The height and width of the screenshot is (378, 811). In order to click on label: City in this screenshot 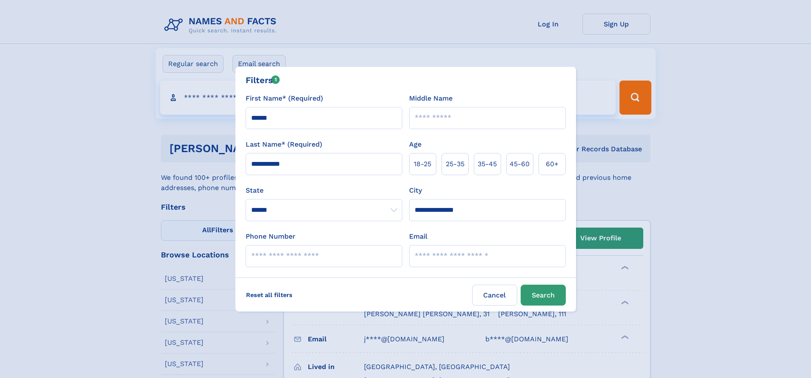, I will do `click(416, 190)`.